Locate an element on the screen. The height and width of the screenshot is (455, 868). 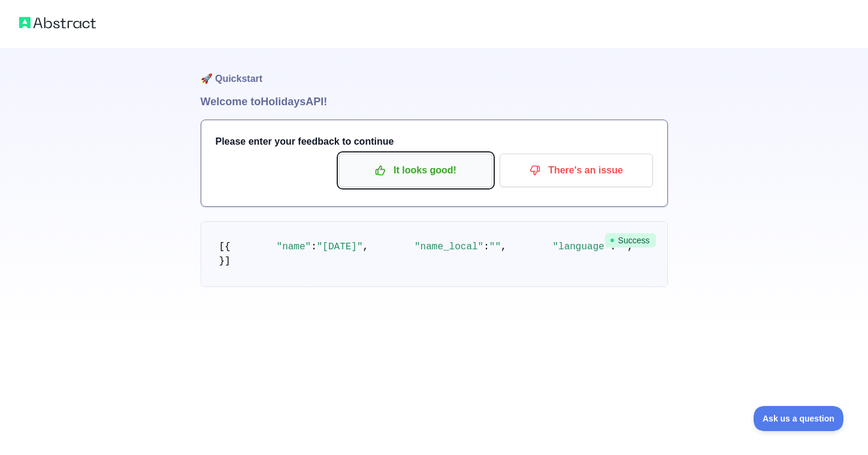
h3: Please enter your feedback to continue is located at coordinates (434, 142).